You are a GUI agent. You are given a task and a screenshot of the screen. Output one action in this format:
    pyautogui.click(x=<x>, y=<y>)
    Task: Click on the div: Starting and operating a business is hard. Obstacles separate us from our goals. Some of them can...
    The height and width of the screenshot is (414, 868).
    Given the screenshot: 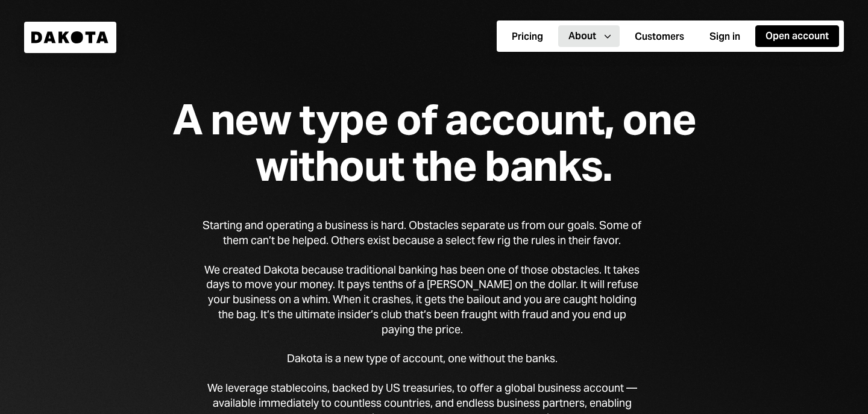 What is the action you would take?
    pyautogui.click(x=422, y=233)
    